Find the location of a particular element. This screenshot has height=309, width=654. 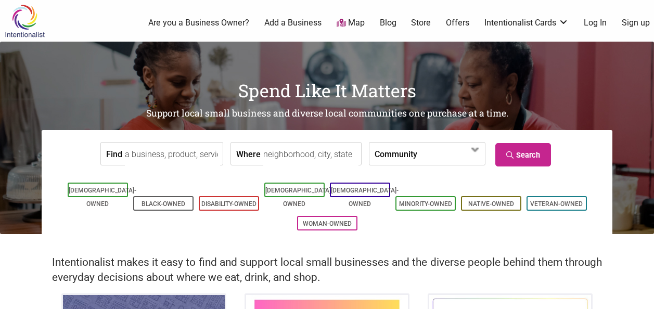

a: Map is located at coordinates (351, 23).